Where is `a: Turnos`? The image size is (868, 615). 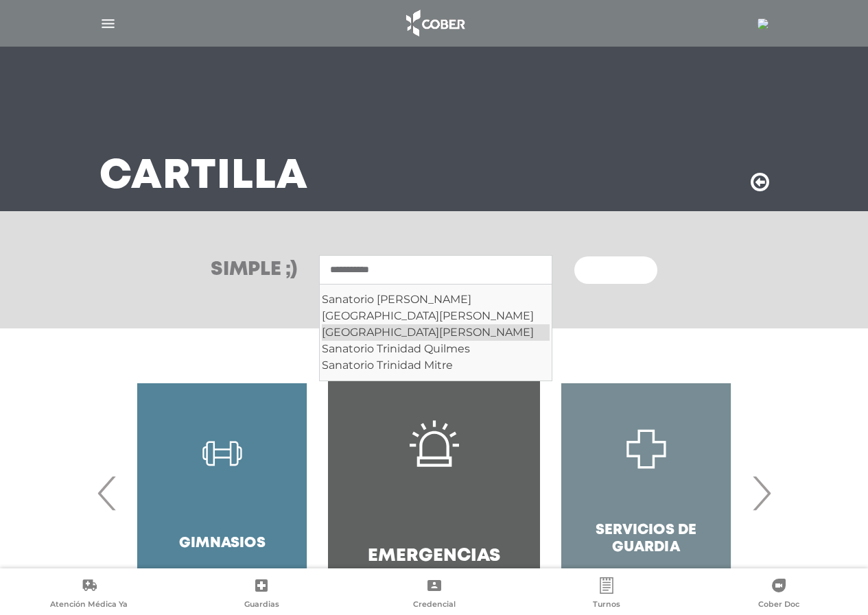 a: Turnos is located at coordinates (606, 594).